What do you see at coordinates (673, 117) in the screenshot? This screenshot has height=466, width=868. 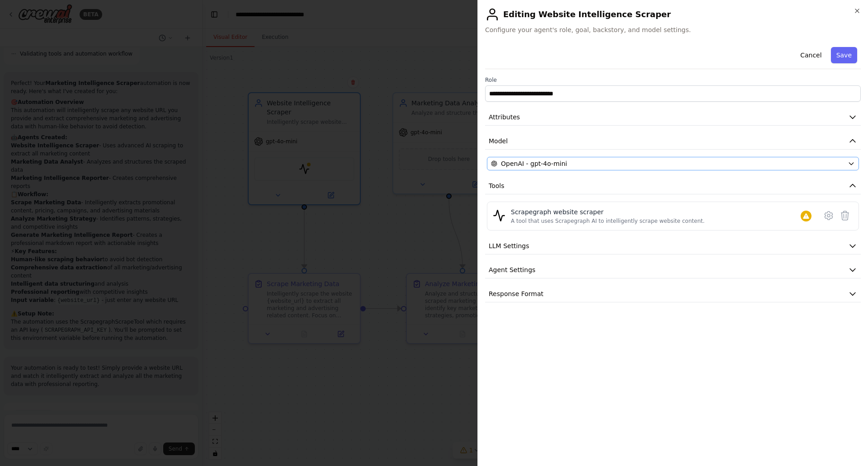 I see `button: Attributes` at bounding box center [673, 117].